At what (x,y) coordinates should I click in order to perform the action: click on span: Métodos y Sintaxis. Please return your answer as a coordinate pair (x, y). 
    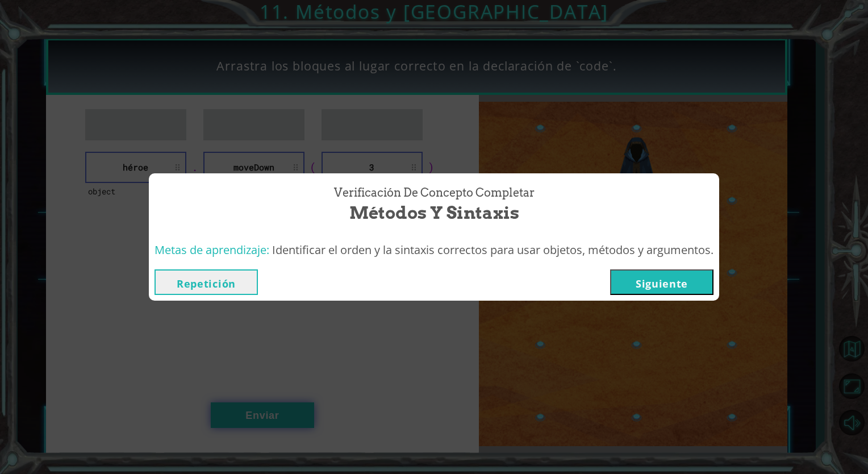
    Looking at the image, I should click on (434, 213).